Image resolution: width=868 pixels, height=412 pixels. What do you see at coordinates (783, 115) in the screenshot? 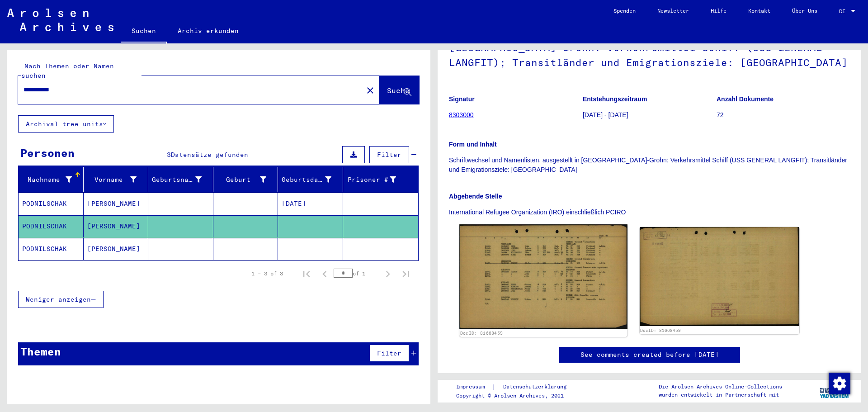
I see `p: 72` at bounding box center [783, 115].